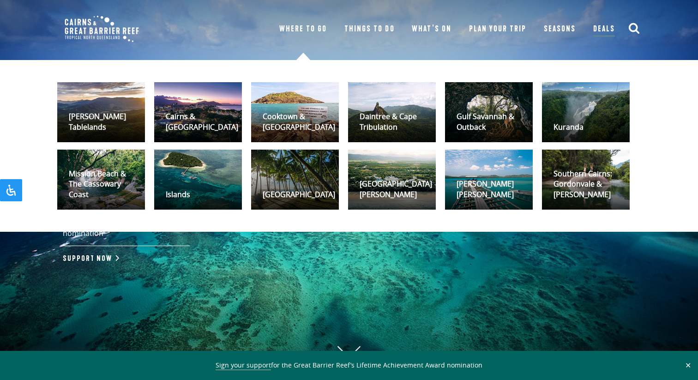 The image size is (698, 380). I want to click on a: Daintree & Cape TribulationVisit destination, so click(392, 112).